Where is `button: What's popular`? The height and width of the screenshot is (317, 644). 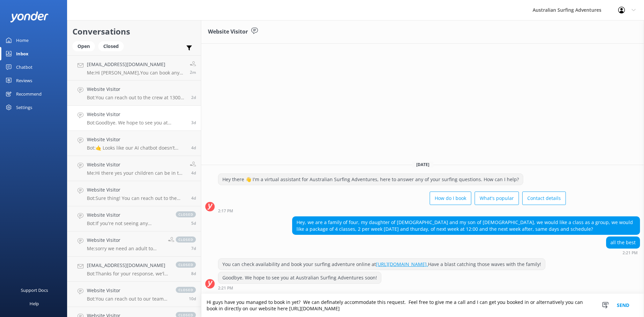 button: What's popular is located at coordinates (497, 198).